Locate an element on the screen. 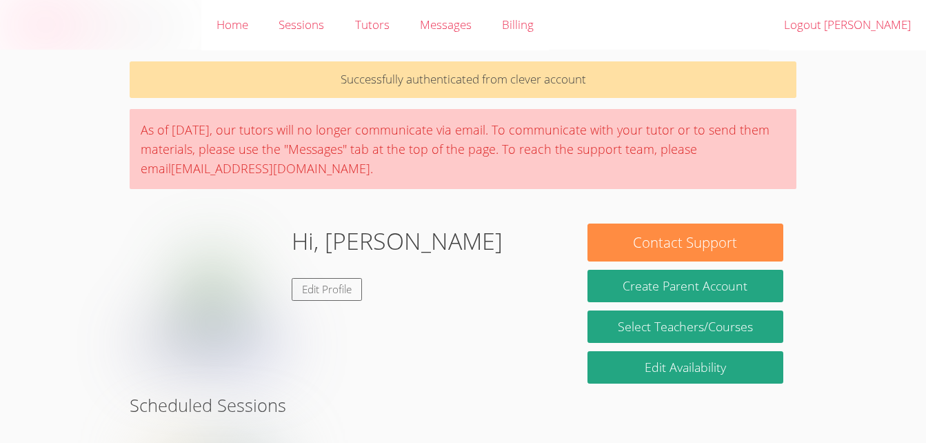 This screenshot has width=926, height=443. a: Select Teachers/Courses is located at coordinates (686, 326).